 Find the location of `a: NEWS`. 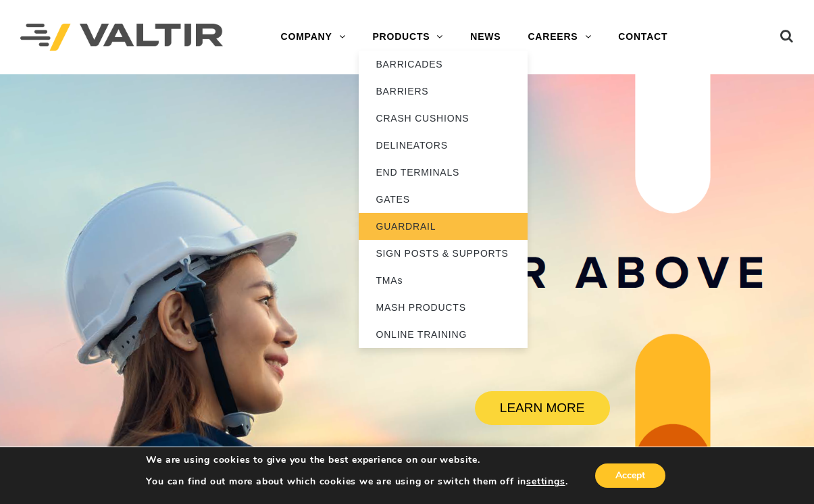

a: NEWS is located at coordinates (485, 37).